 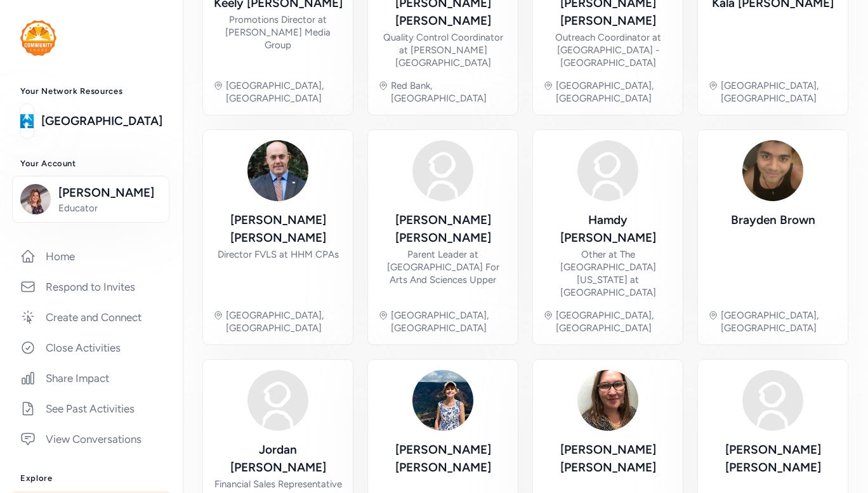 I want to click on a: Respond to Invites, so click(x=91, y=287).